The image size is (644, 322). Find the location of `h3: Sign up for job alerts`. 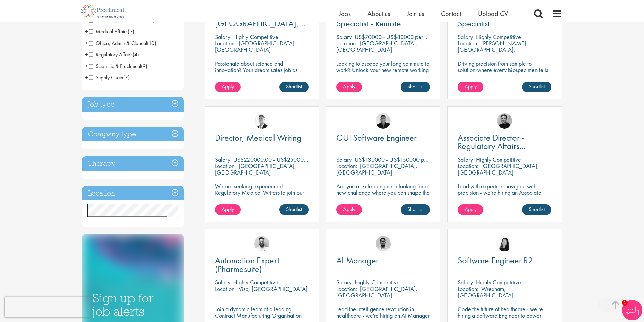

h3: Sign up for job alerts is located at coordinates (133, 305).